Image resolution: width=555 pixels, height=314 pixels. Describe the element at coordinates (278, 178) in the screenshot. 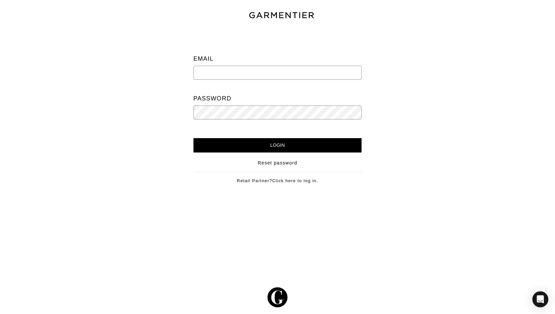

I see `div: Retail Partner?` at that location.